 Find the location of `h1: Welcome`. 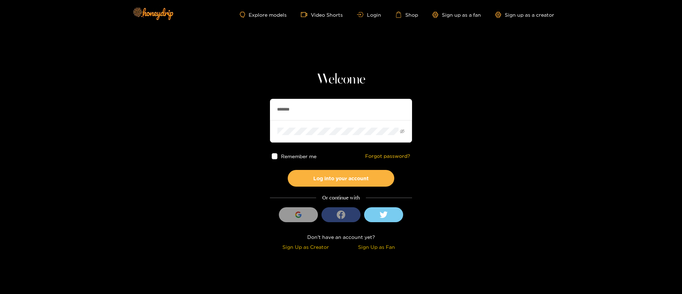

h1: Welcome is located at coordinates (341, 80).